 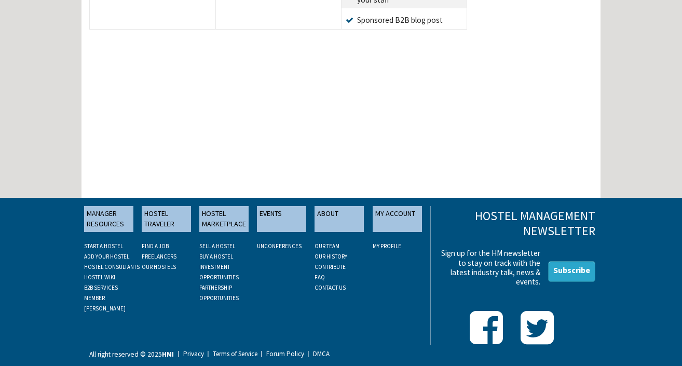 I want to click on a: HOSTEL MARKETPLACE, so click(x=224, y=219).